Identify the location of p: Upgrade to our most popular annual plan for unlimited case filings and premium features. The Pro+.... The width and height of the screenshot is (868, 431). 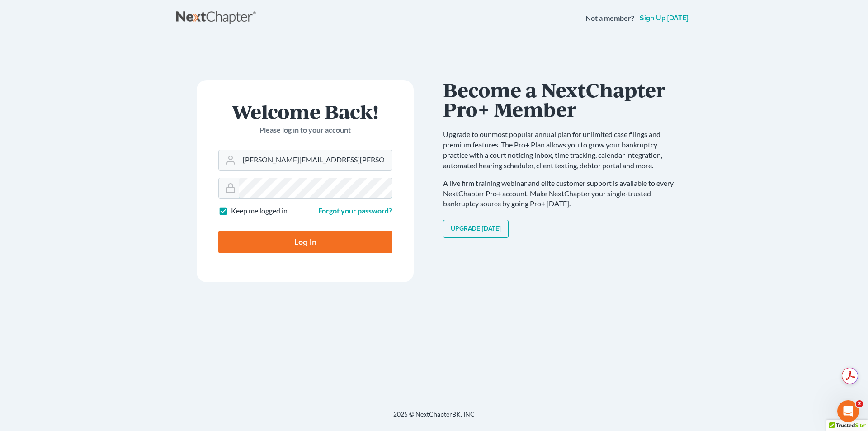
(563, 149).